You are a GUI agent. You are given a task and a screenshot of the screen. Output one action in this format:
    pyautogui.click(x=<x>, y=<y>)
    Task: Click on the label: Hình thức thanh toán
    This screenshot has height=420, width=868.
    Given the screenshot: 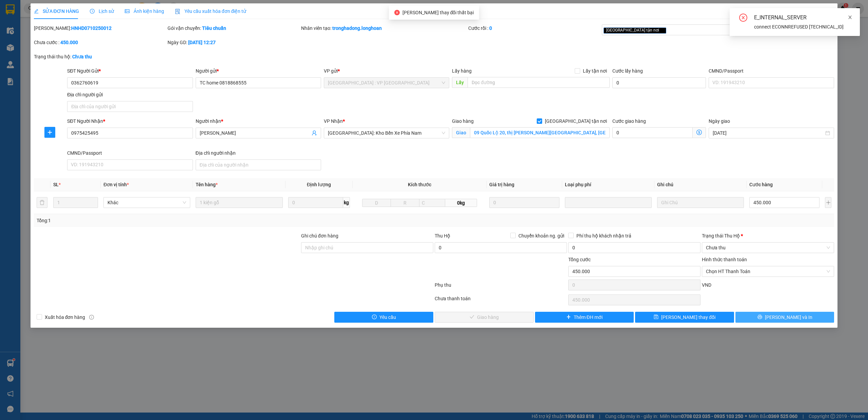 What is the action you would take?
    pyautogui.click(x=724, y=259)
    